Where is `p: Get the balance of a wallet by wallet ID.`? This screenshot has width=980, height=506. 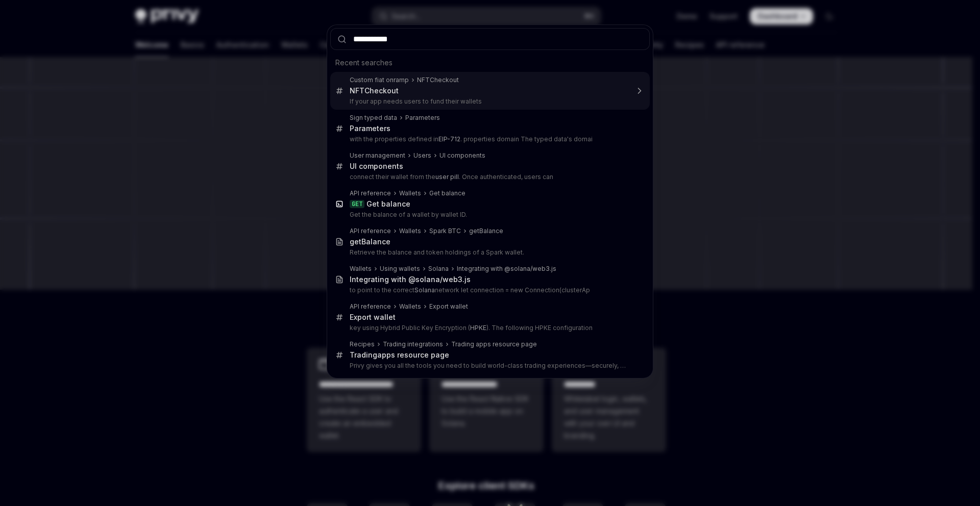
p: Get the balance of a wallet by wallet ID. is located at coordinates (489, 215).